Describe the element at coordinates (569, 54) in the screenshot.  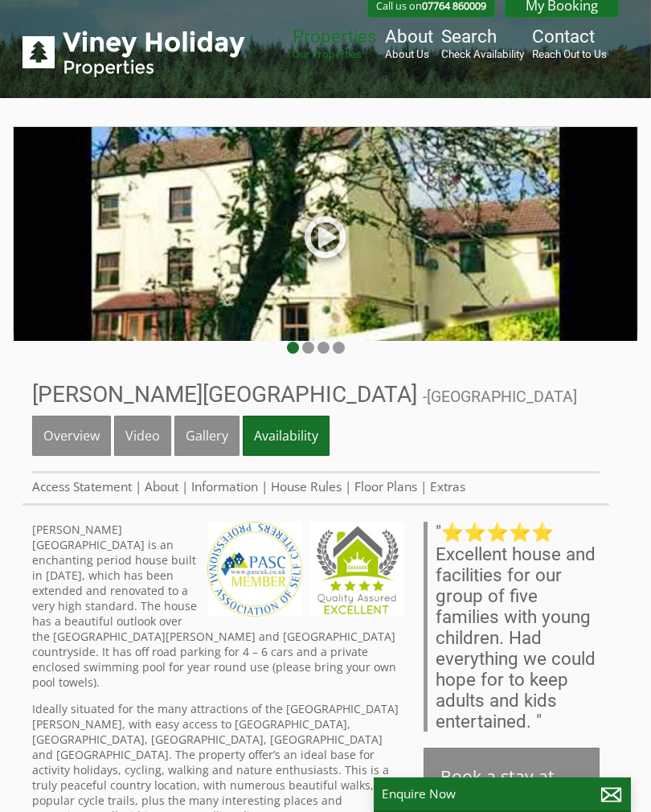
I see `small: Reach Out to Us` at that location.